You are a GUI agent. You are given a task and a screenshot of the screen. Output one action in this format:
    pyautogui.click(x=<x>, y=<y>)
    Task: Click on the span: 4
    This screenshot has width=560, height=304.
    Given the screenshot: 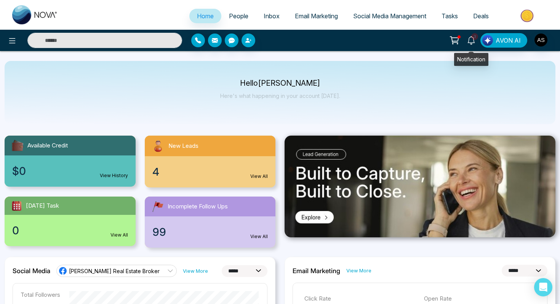 What is the action you would take?
    pyautogui.click(x=156, y=172)
    